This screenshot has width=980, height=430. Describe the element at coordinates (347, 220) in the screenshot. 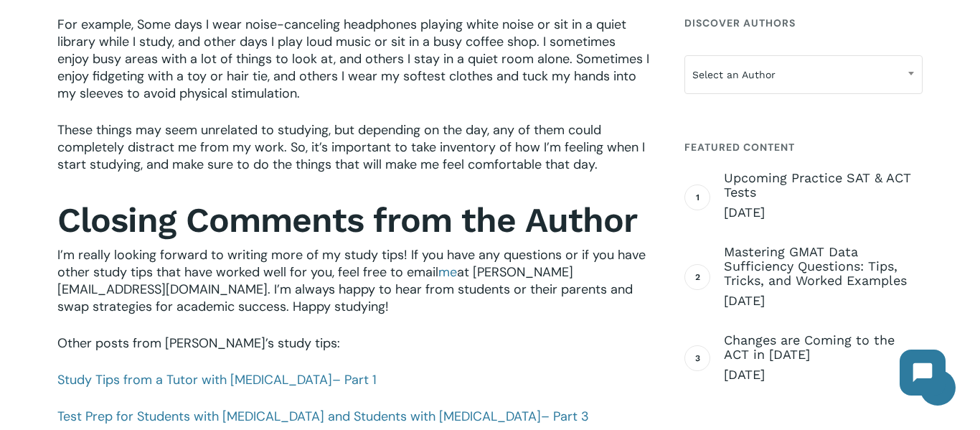

I see `strong: Closing Comments from the Author` at that location.